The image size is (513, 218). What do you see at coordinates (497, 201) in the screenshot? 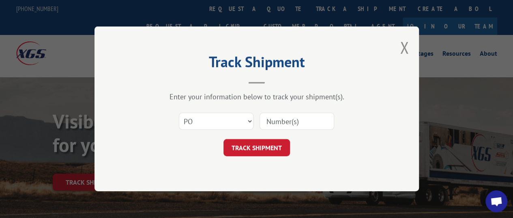
I see `div: Open chat` at bounding box center [497, 201].